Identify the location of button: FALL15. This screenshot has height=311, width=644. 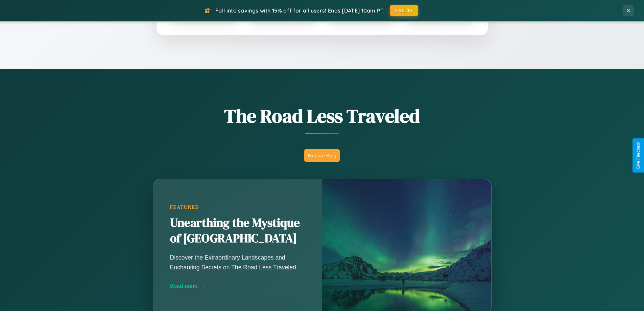
(404, 11).